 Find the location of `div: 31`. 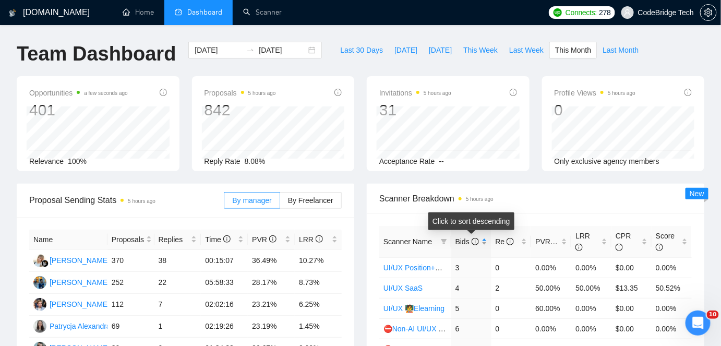

div: 31 is located at coordinates (415, 110).